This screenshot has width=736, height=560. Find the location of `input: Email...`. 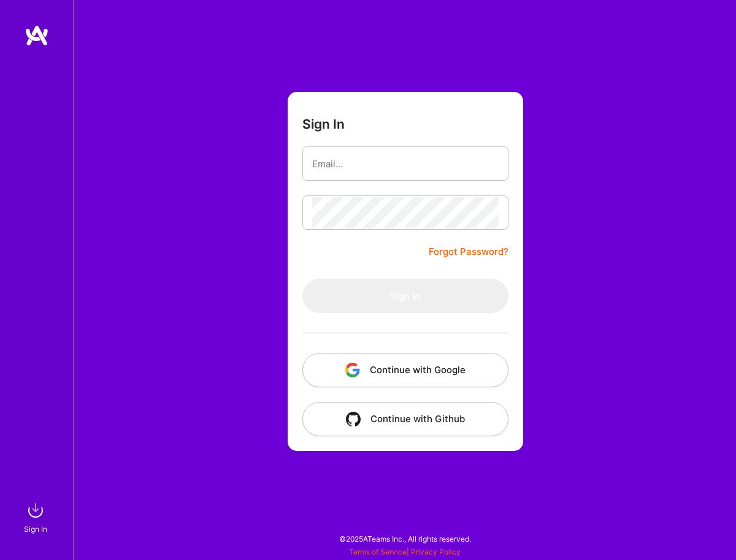

input: Email... is located at coordinates (405, 164).